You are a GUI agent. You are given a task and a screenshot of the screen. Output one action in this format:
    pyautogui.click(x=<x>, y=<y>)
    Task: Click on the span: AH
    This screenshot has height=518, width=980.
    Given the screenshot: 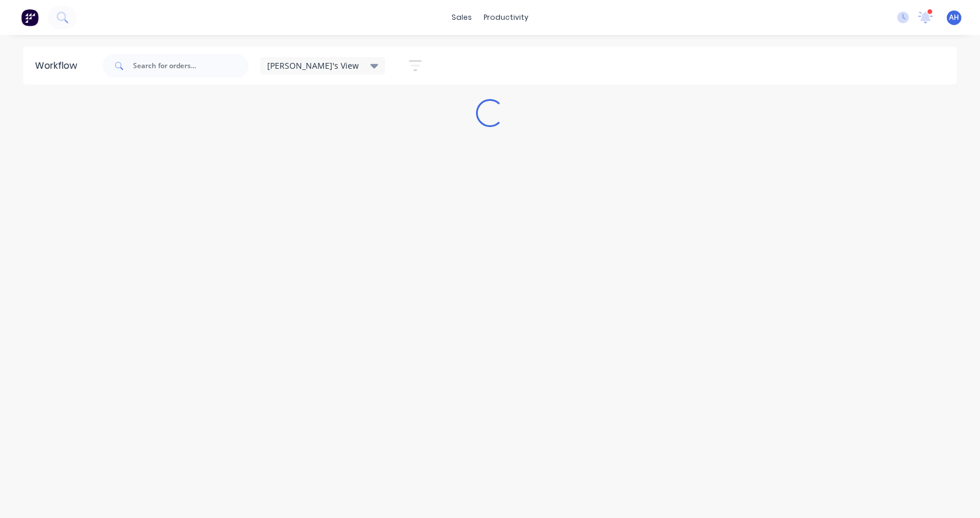 What is the action you would take?
    pyautogui.click(x=953, y=17)
    